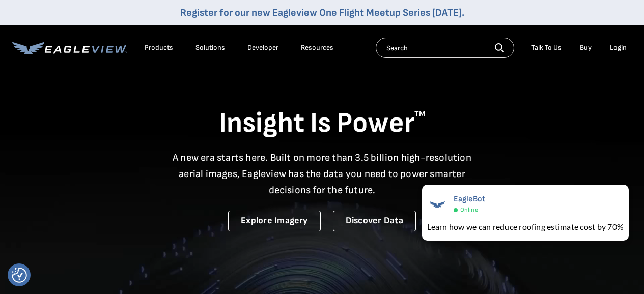 Image resolution: width=644 pixels, height=294 pixels. I want to click on div: Login, so click(618, 48).